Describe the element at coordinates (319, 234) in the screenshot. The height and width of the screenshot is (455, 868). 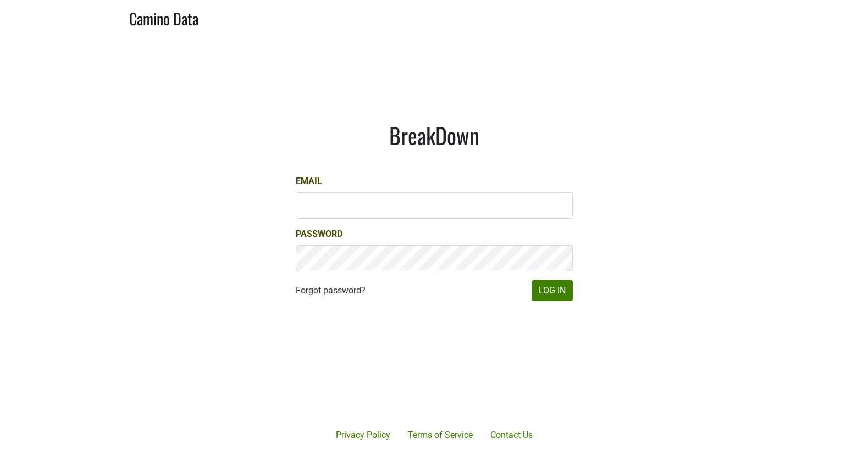
I see `label: Password` at that location.